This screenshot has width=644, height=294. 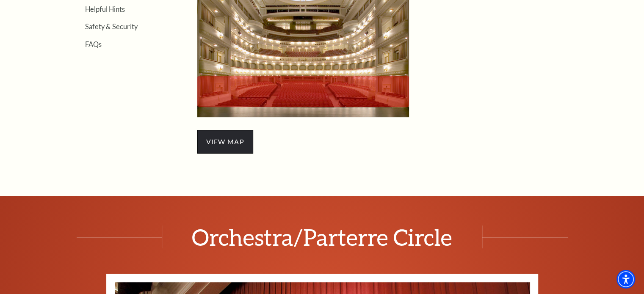 What do you see at coordinates (303, 49) in the screenshot?
I see `a: Orchestra/Parterre Circle Seating Map - open in a new tab` at bounding box center [303, 49].